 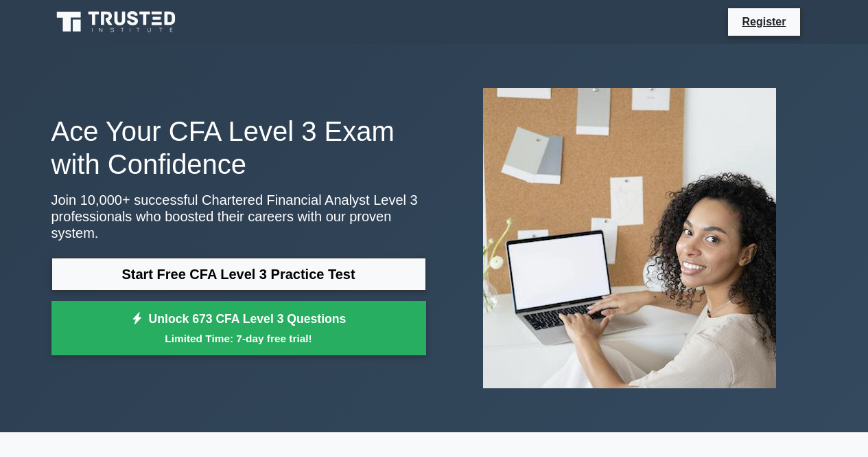 What do you see at coordinates (239, 338) in the screenshot?
I see `small: Limited Time: 7-day free trial!` at bounding box center [239, 338].